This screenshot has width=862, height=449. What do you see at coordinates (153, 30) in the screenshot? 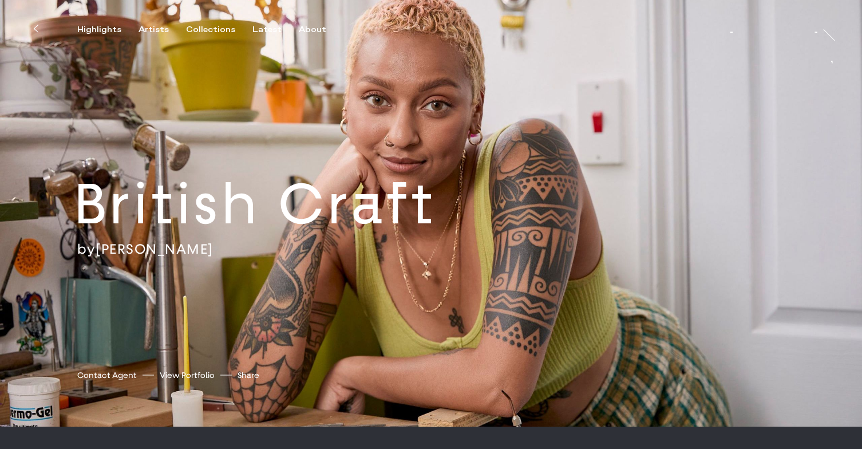
I see `div: Artists` at bounding box center [153, 30].